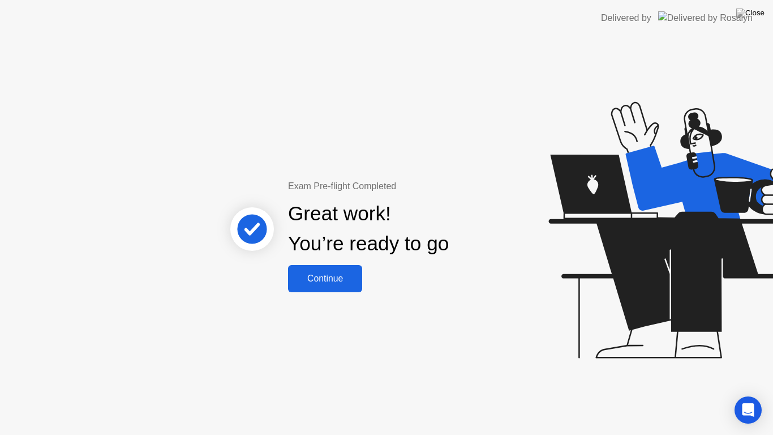 The image size is (773, 435). Describe the element at coordinates (749, 410) in the screenshot. I see `div: Open Intercom Messenger` at that location.